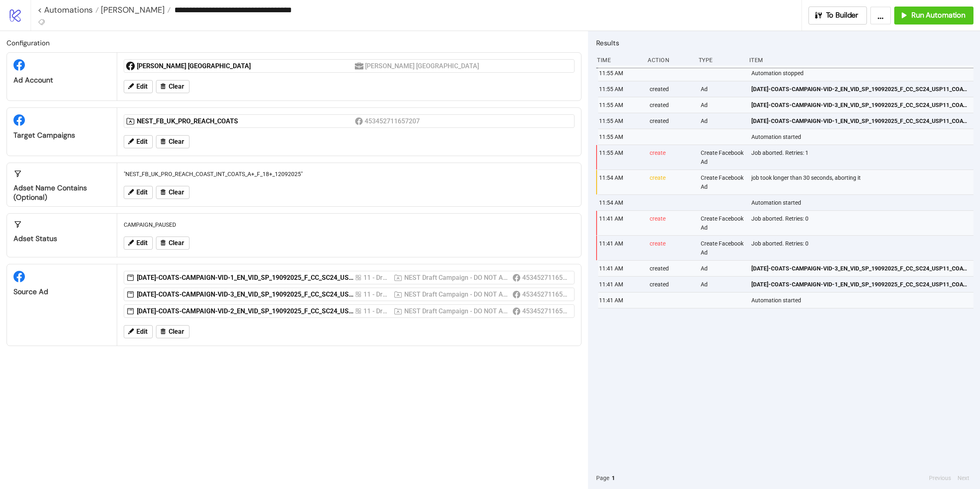 The width and height of the screenshot is (980, 489). What do you see at coordinates (863, 183) in the screenshot?
I see `div: job took longer than 30 seconds, aborting it` at bounding box center [863, 183].